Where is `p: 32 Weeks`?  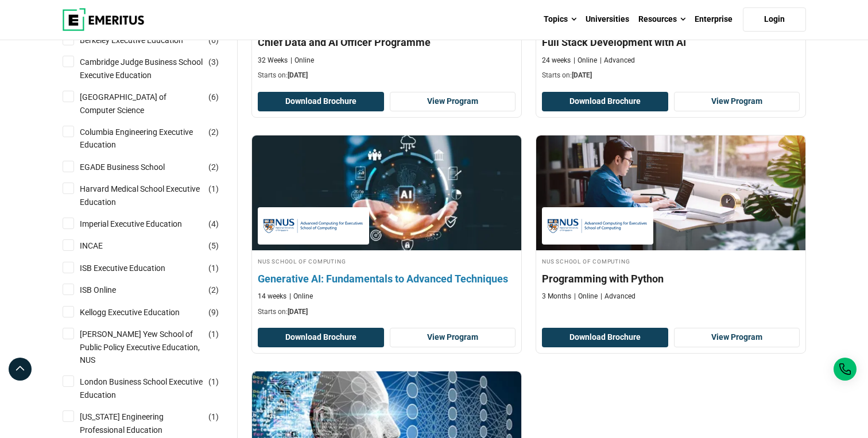 p: 32 Weeks is located at coordinates (273, 60).